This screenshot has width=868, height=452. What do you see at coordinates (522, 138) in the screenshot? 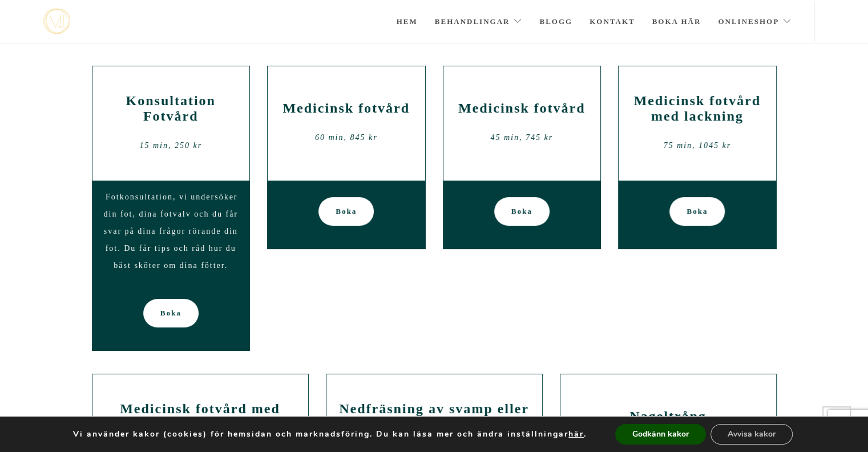
I see `div: 45 min, 745 kr` at bounding box center [522, 138].